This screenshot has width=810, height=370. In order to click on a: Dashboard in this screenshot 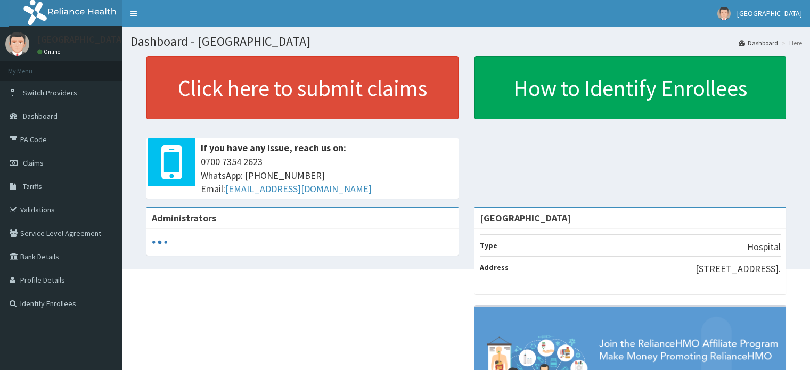, I will do `click(758, 43)`.